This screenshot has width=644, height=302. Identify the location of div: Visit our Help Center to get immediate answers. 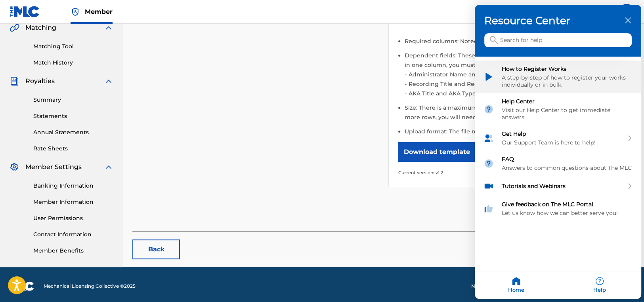
(567, 114).